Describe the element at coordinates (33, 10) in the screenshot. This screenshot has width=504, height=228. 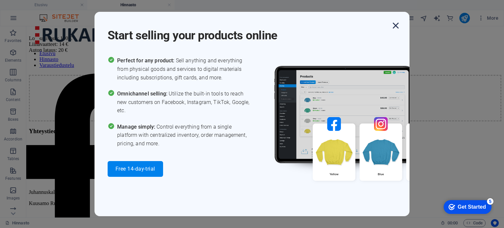
I see `div: Get Started` at that location.